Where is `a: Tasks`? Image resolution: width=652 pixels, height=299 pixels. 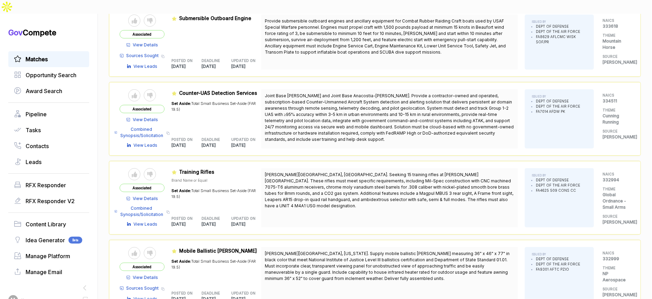 a: Tasks is located at coordinates (49, 130).